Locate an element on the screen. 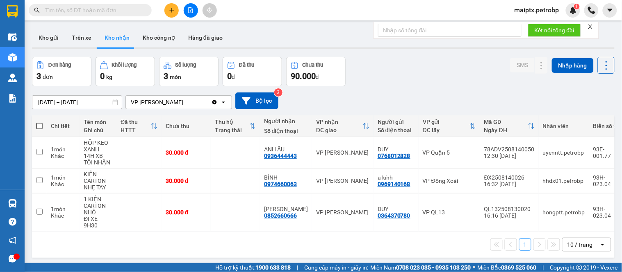  div: hhdx01.petrobp is located at coordinates (563, 181).